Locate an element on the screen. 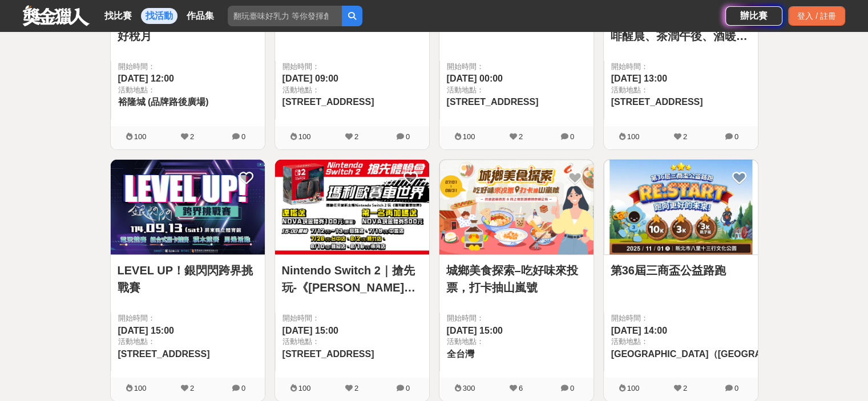  span: 300 is located at coordinates (469, 388).